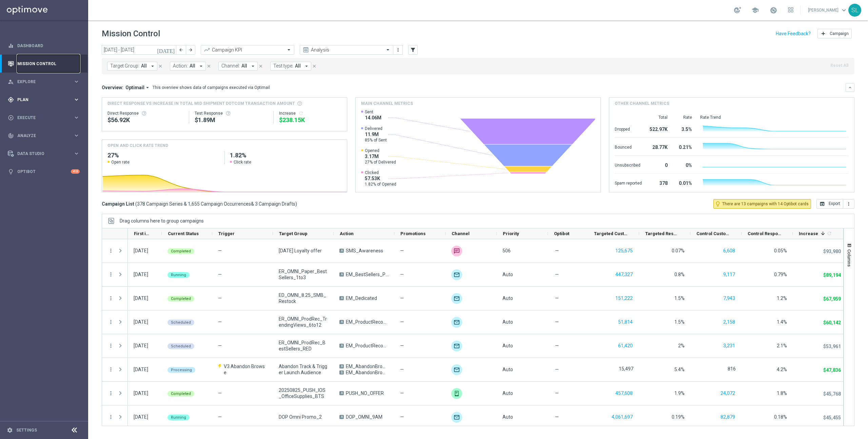  I want to click on i: gps_fixed, so click(11, 100).